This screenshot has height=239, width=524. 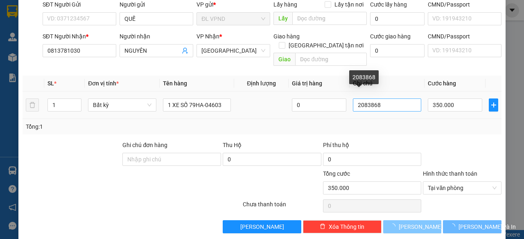 I want to click on span: ĐL Quận 1, so click(x=233, y=51).